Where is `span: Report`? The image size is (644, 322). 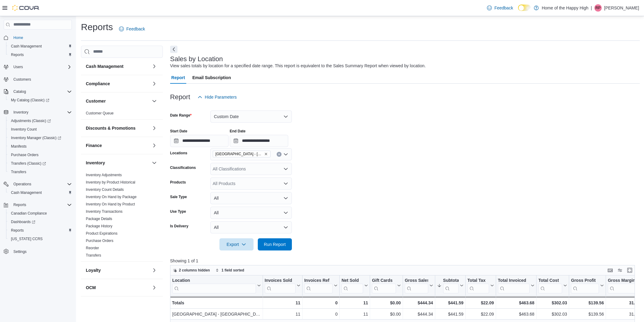
span: Report is located at coordinates (178, 77).